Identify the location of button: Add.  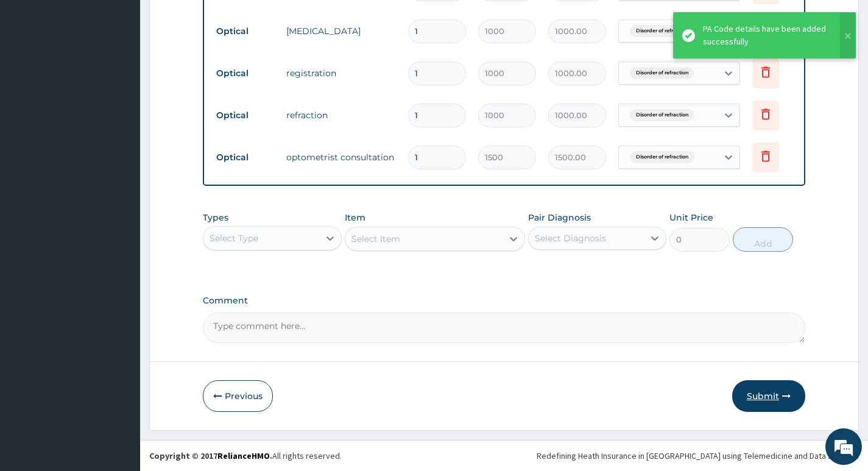
(763, 240).